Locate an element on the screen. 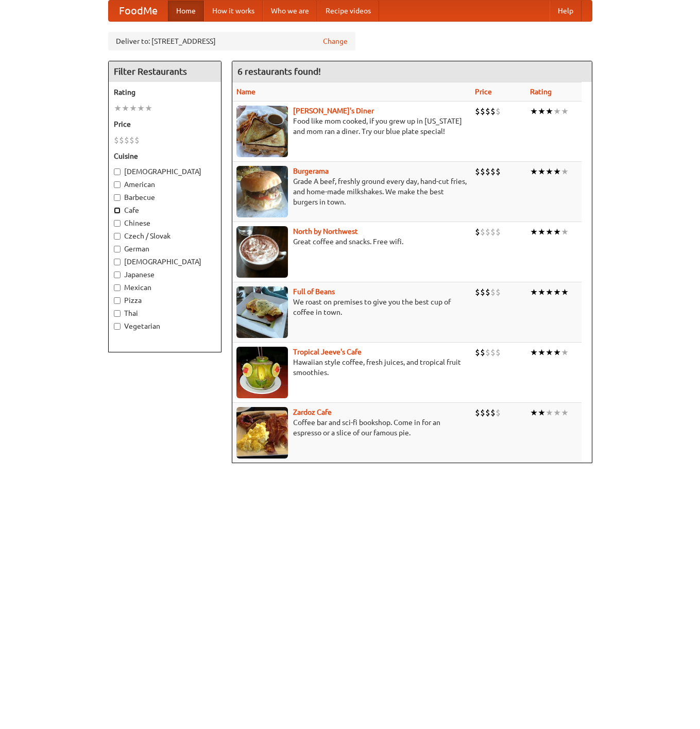 This screenshot has height=729, width=700. img: beans.jpg is located at coordinates (262, 312).